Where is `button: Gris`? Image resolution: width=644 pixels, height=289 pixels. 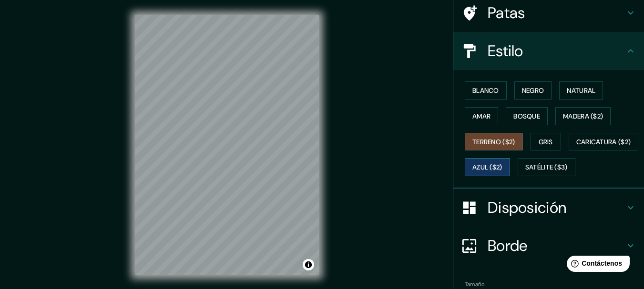
button: Gris is located at coordinates (546, 142).